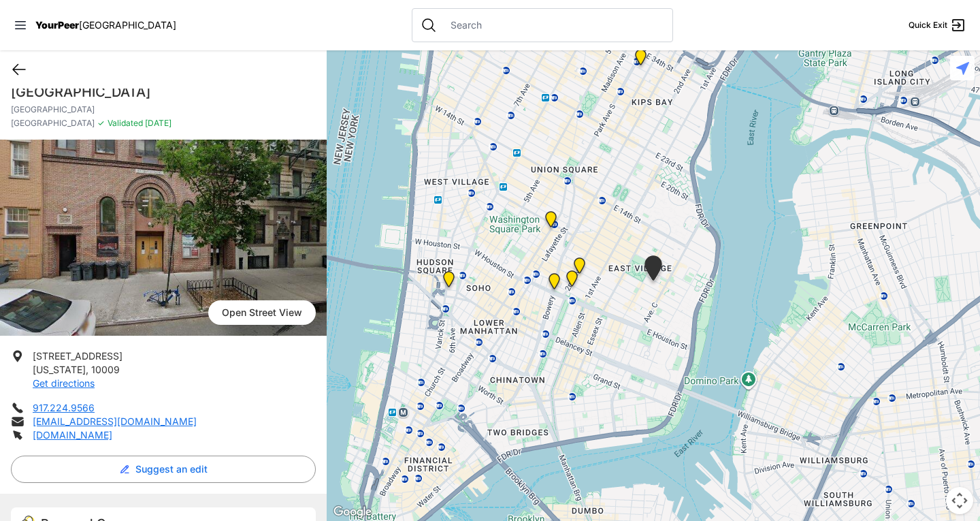 The image size is (980, 521). What do you see at coordinates (554, 284) in the screenshot?
I see `div: Bowery Campus` at bounding box center [554, 284].